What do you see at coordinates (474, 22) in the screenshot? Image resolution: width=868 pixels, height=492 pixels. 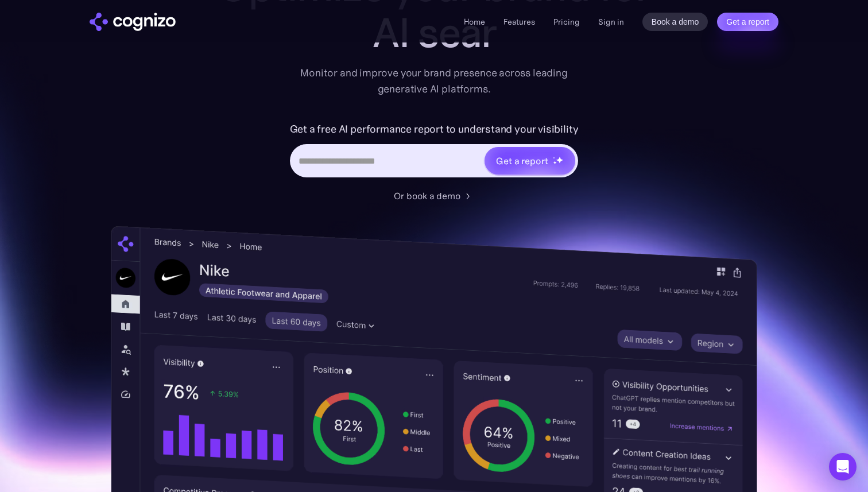 I see `a: Home` at bounding box center [474, 22].